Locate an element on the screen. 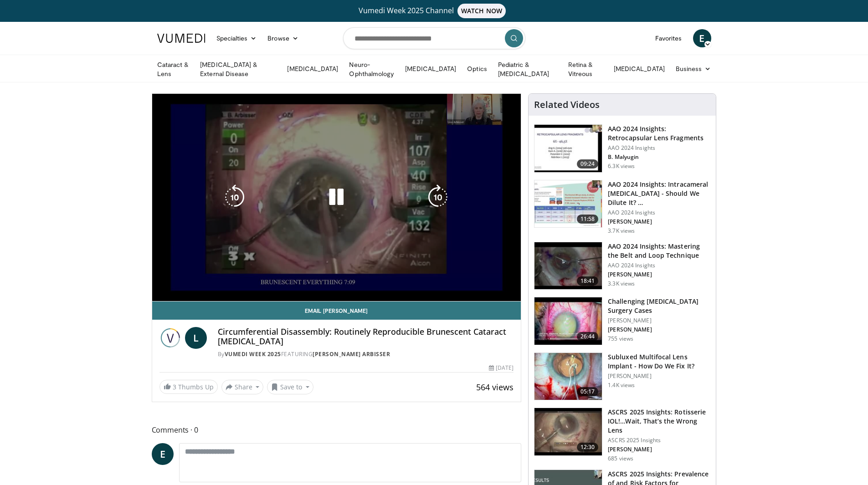  span: 18:41 is located at coordinates (588, 281).